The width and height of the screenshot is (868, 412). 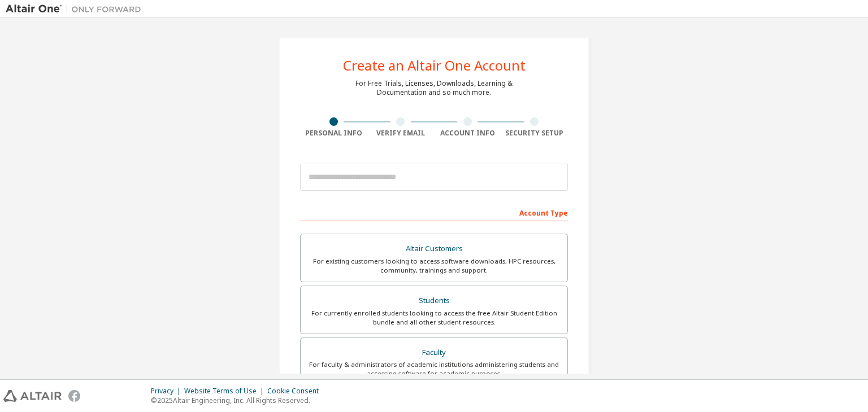 I want to click on img: Altair One, so click(x=76, y=9).